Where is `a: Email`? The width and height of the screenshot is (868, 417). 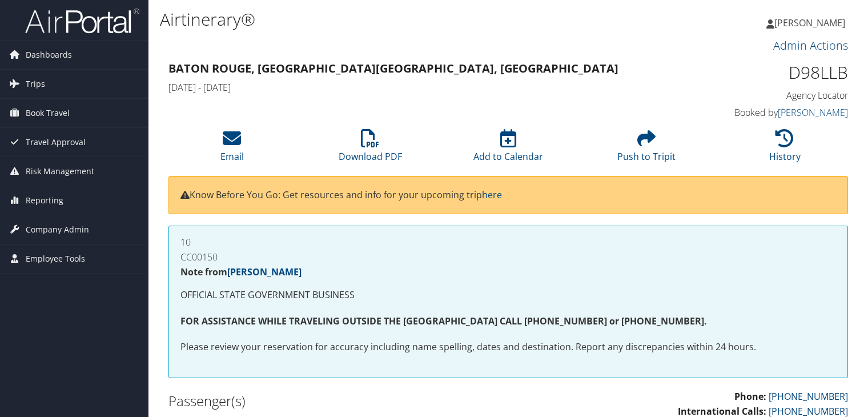
a: Email is located at coordinates (232, 149).